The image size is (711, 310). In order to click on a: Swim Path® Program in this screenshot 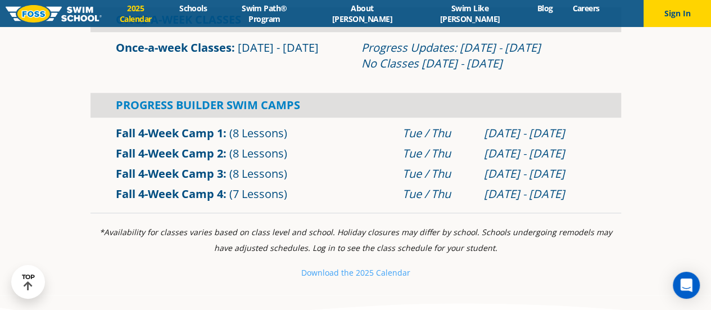, I will do `click(264, 13)`.